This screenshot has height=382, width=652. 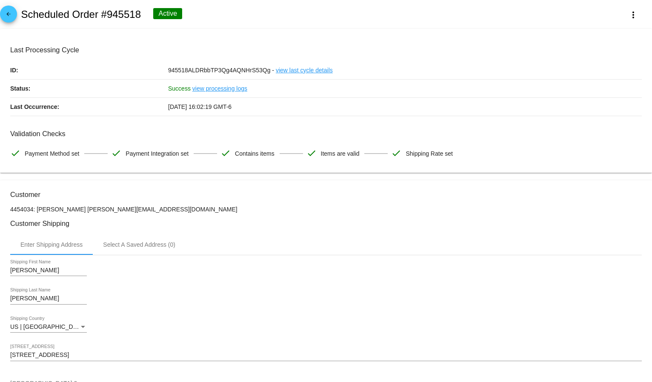 I want to click on p: Status:, so click(x=89, y=89).